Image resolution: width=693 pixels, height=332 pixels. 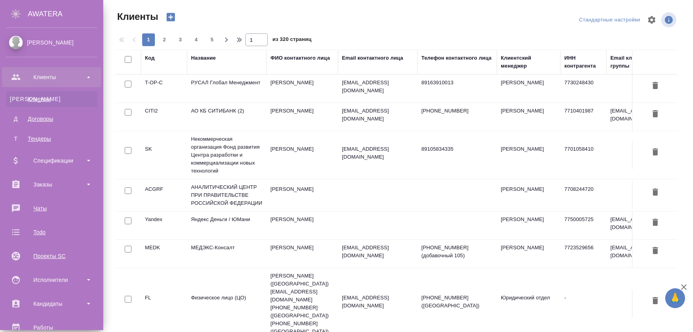 What do you see at coordinates (584, 195) in the screenshot?
I see `td: 7708244720` at bounding box center [584, 195].